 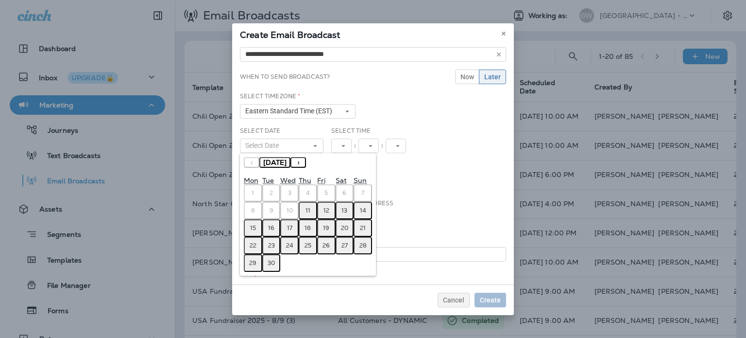 What do you see at coordinates (344, 210) in the screenshot?
I see `abbr: September 13, 2025` at bounding box center [344, 210].